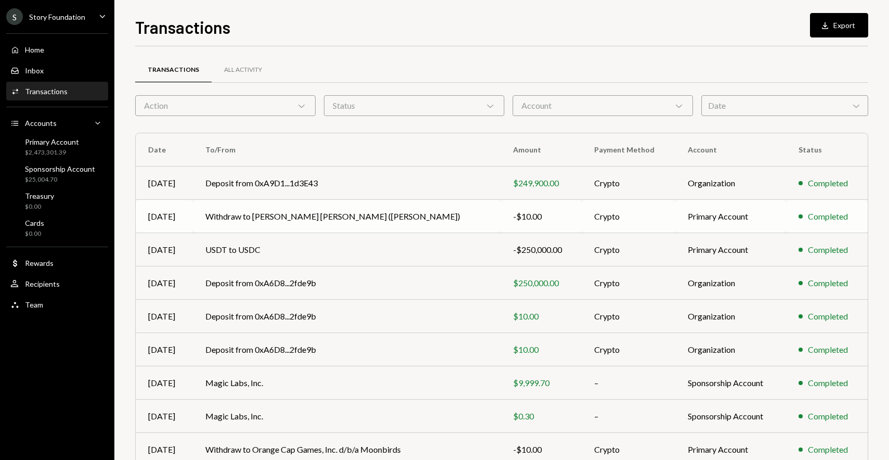  Describe the element at coordinates (347, 150) in the screenshot. I see `th: To/From` at that location.